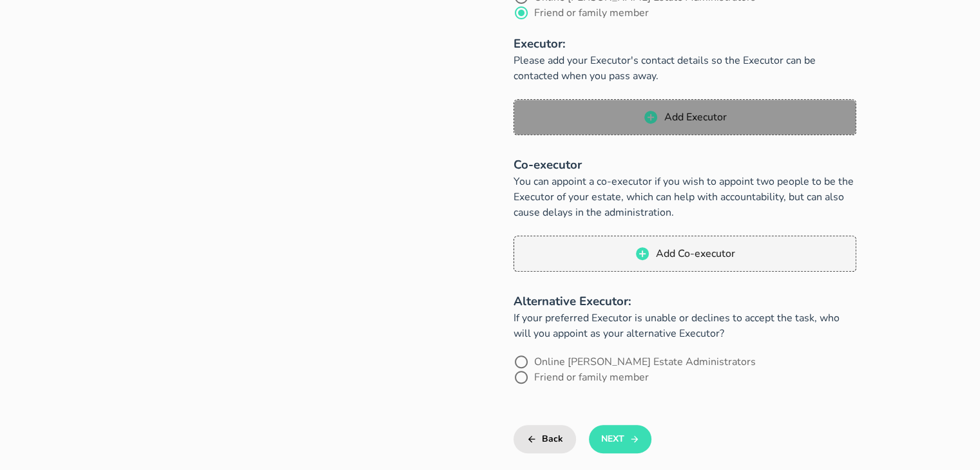  What do you see at coordinates (620, 440) in the screenshot?
I see `button: Next` at bounding box center [620, 440].